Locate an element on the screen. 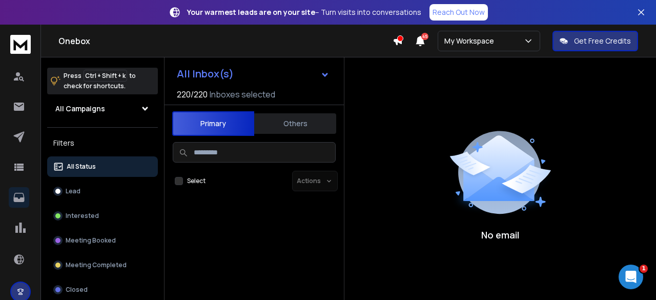  button: Closed is located at coordinates (102, 289).